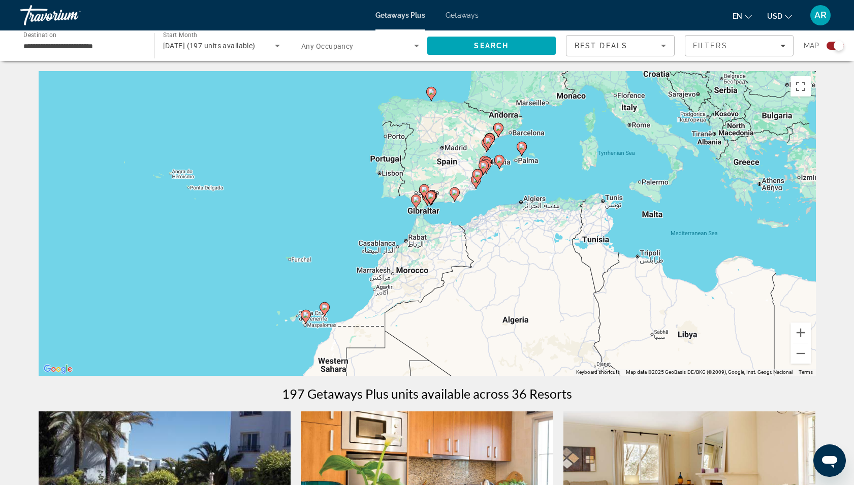  Describe the element at coordinates (492, 46) in the screenshot. I see `button: Search` at that location.